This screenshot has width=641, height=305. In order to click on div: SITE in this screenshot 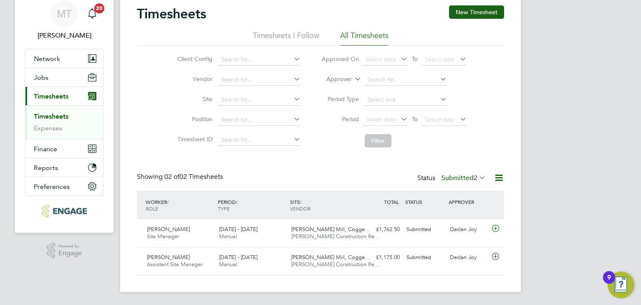, I will do `click(324, 205)`.